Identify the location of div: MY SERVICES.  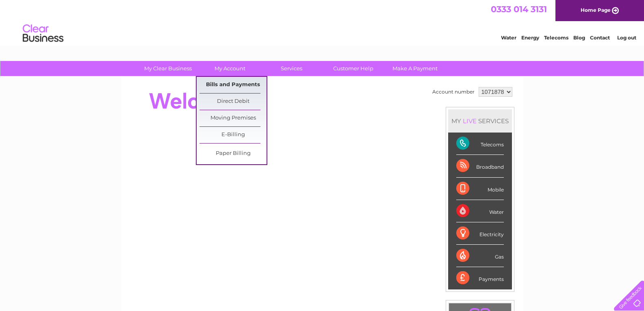
(480, 121).